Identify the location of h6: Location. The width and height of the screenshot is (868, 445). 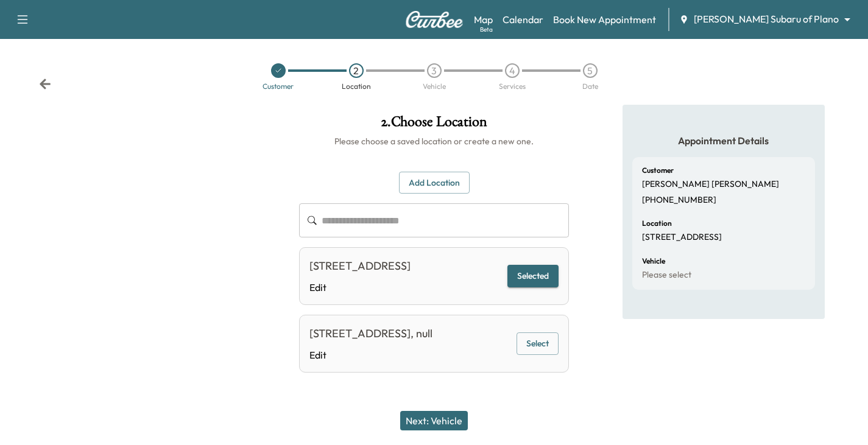
(657, 224).